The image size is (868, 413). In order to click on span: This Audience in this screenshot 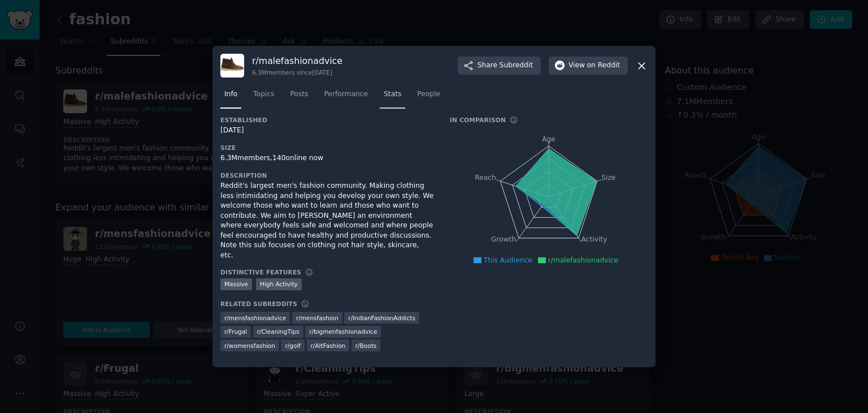, I will do `click(509, 260)`.